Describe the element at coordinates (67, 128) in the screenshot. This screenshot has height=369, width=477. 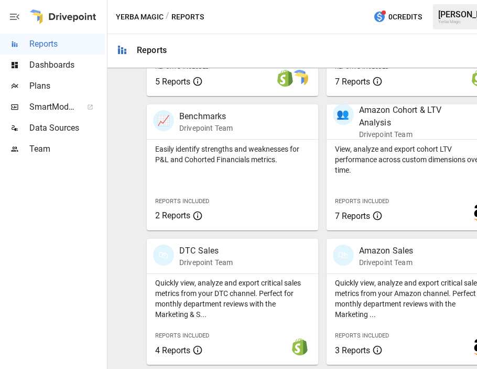
I see `span: Data Sources` at that location.